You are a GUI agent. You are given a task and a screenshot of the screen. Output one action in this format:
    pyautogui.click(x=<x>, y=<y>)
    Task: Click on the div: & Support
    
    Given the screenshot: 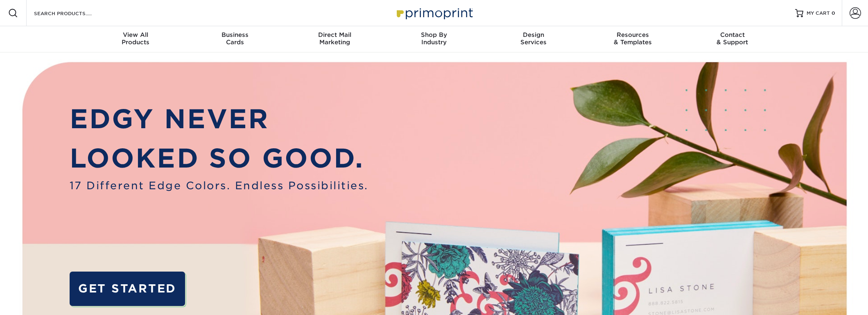 What is the action you would take?
    pyautogui.click(x=732, y=38)
    